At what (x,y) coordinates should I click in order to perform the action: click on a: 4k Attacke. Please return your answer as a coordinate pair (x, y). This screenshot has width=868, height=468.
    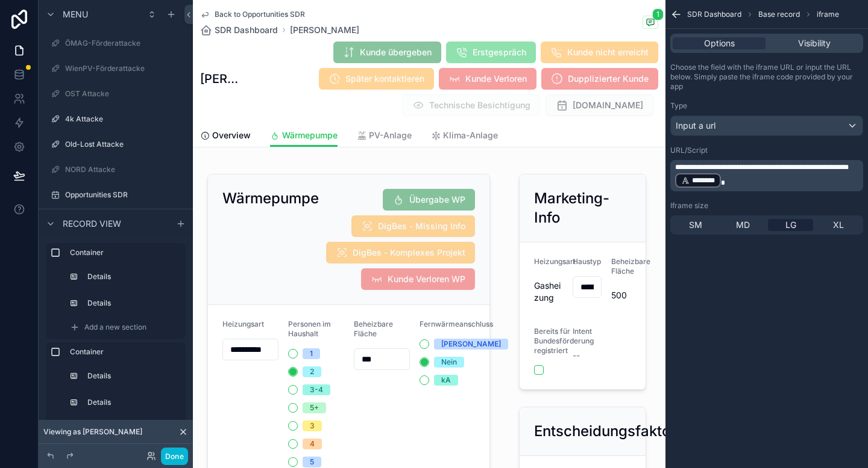
    Looking at the image, I should click on (116, 119).